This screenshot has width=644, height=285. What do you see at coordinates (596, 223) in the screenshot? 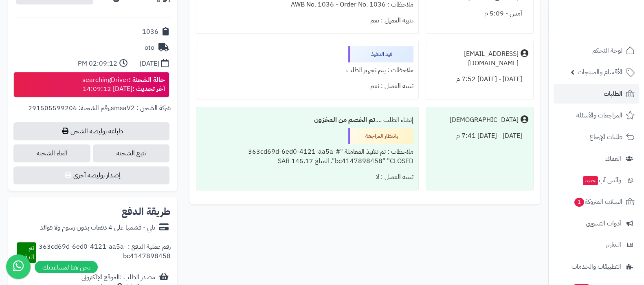
I see `a: أدوات التسويق` at bounding box center [596, 223].